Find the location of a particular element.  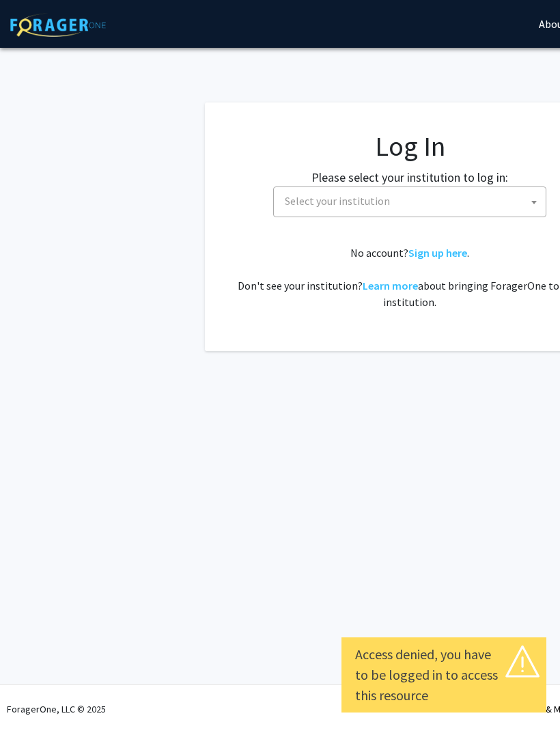

div: ForagerOne, LLC © 2025 is located at coordinates (56, 709).